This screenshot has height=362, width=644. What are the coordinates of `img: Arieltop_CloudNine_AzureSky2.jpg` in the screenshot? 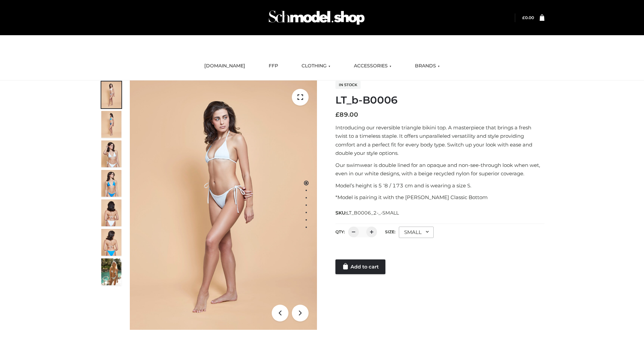 It's located at (111, 272).